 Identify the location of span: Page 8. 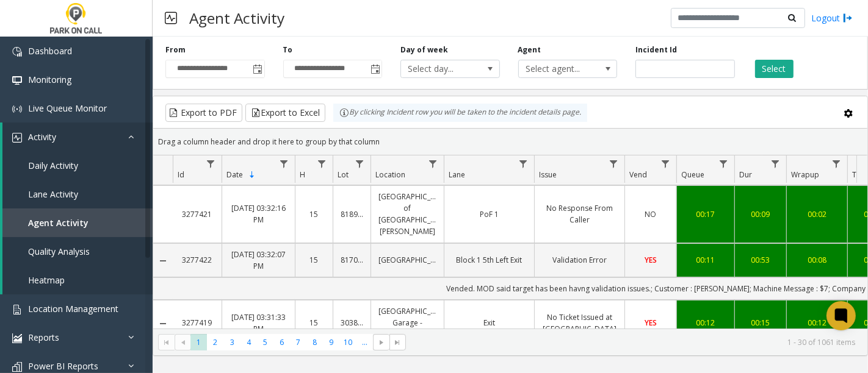
(314, 342).